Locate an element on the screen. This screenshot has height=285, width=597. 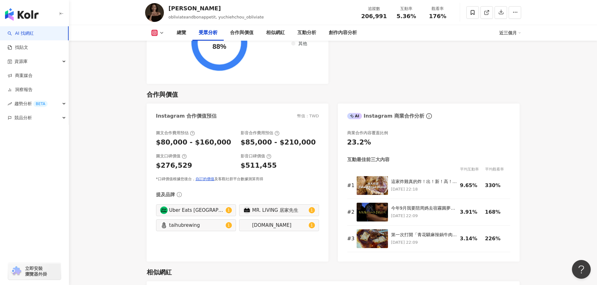
div: 影音合作費用預估 is located at coordinates (260, 133).